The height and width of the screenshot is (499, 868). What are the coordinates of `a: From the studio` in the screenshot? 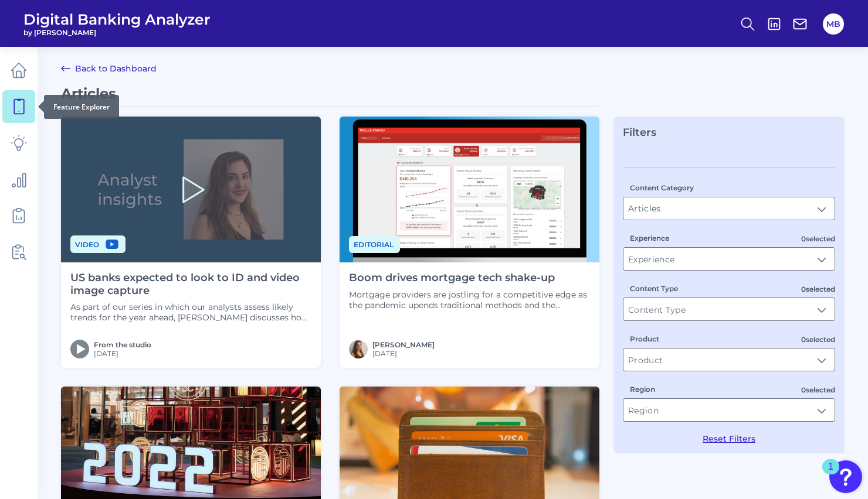 It's located at (123, 344).